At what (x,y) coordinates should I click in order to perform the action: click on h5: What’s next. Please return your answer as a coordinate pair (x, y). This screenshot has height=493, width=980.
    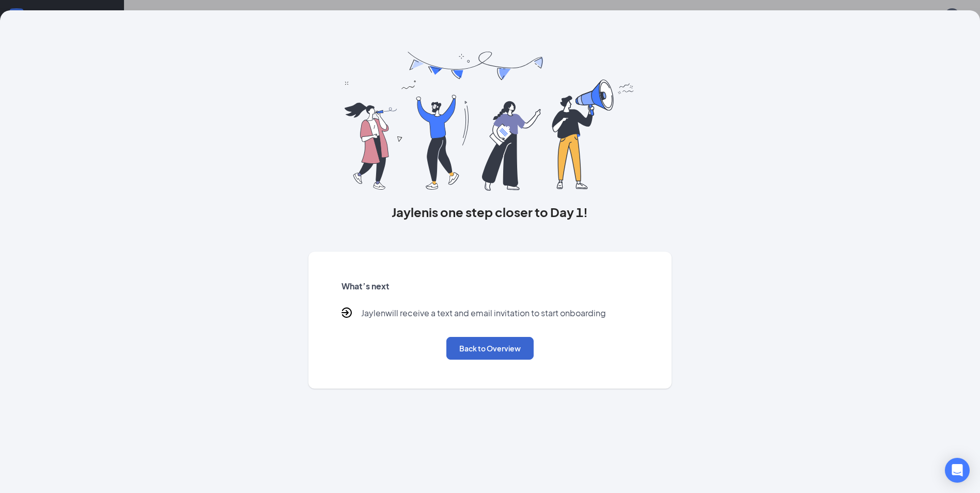
    Looking at the image, I should click on (490, 286).